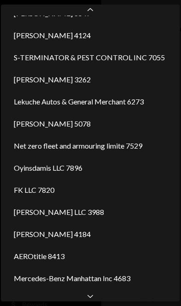  I want to click on span: Mercedes-Benz Manhattan Inc 4683, so click(72, 278).